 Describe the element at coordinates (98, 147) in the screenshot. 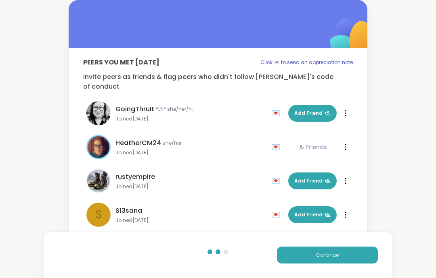

I see `img: HeatherCM24` at that location.